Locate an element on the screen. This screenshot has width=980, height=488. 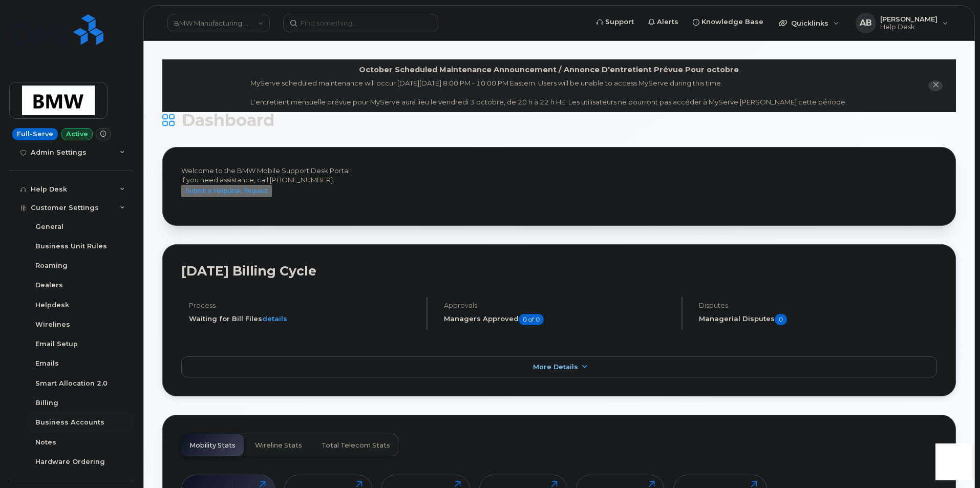
h5: Managers Approved is located at coordinates (558, 319).